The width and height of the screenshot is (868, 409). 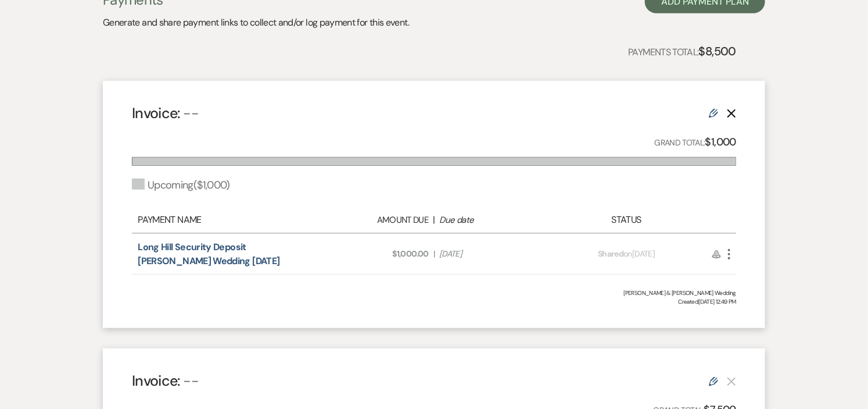 I want to click on div: Upcoming ( $1,000 ), so click(x=181, y=185).